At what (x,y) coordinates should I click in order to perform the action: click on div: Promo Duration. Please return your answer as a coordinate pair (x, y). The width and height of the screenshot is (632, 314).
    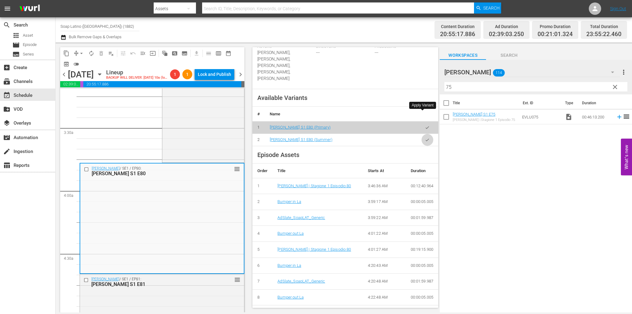
    Looking at the image, I should click on (555, 27).